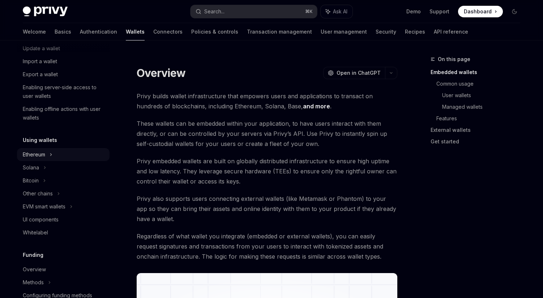  I want to click on a: Get started, so click(478, 142).